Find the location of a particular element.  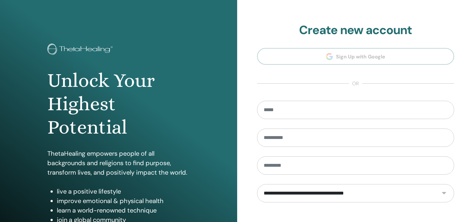

li: learn a world-renowned technique is located at coordinates (123, 210).